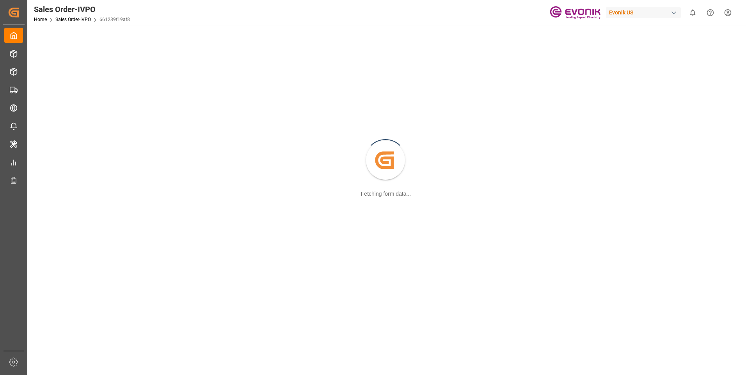 This screenshot has width=746, height=375. What do you see at coordinates (710, 12) in the screenshot?
I see `button: Help Center` at bounding box center [710, 12].